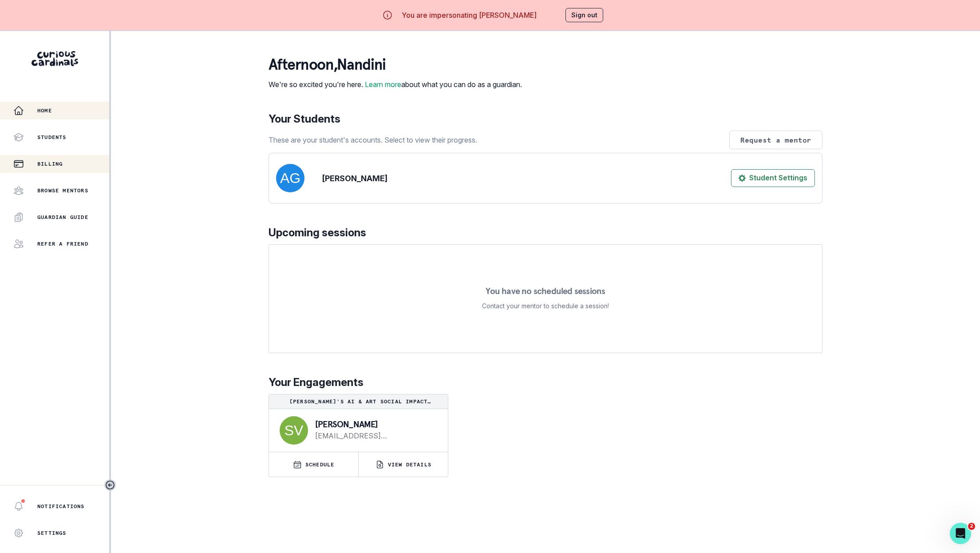 The image size is (980, 553). I want to click on p: afternoon , Nandini, so click(395, 64).